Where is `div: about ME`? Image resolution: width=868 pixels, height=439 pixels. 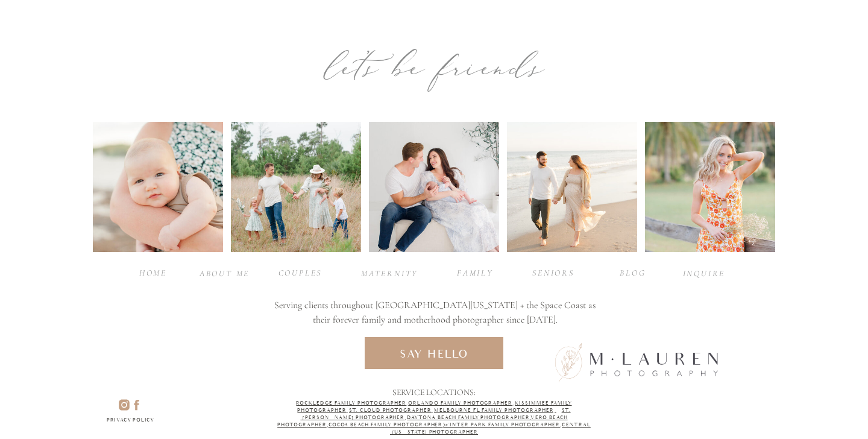 div: about ME is located at coordinates (224, 273).